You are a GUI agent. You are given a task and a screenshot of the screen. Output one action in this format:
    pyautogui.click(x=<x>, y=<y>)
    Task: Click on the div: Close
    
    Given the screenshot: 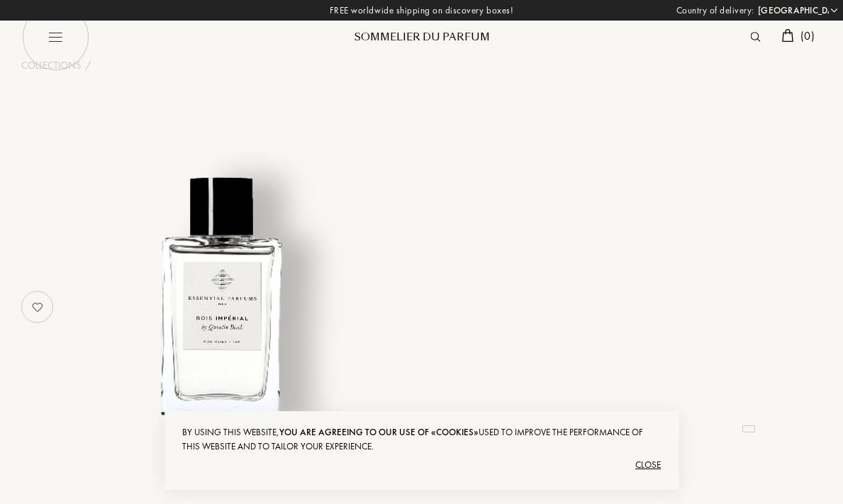 What is the action you would take?
    pyautogui.click(x=421, y=465)
    